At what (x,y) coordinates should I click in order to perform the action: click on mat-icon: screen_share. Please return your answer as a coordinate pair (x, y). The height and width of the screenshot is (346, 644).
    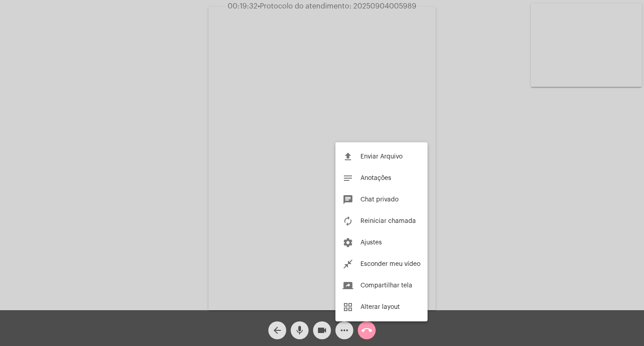
    Looking at the image, I should click on (348, 285).